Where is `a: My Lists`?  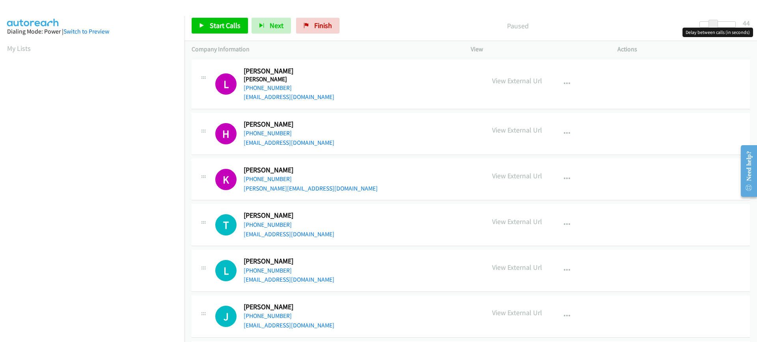
a: My Lists is located at coordinates (19, 48).